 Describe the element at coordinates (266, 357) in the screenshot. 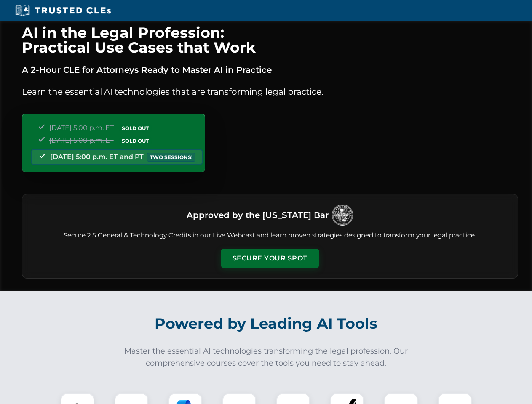

I see `p: Master the essential AI technologies transforming the legal profession. Our comprehensive courses...` at that location.